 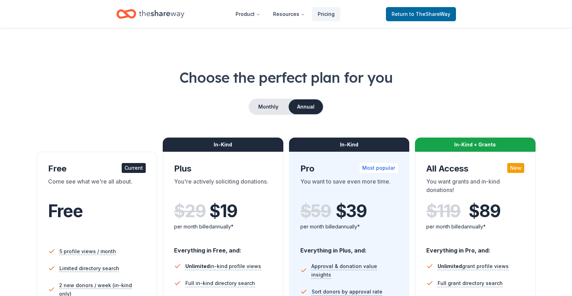 I want to click on h1: Choose the perfect plan for you, so click(x=286, y=77).